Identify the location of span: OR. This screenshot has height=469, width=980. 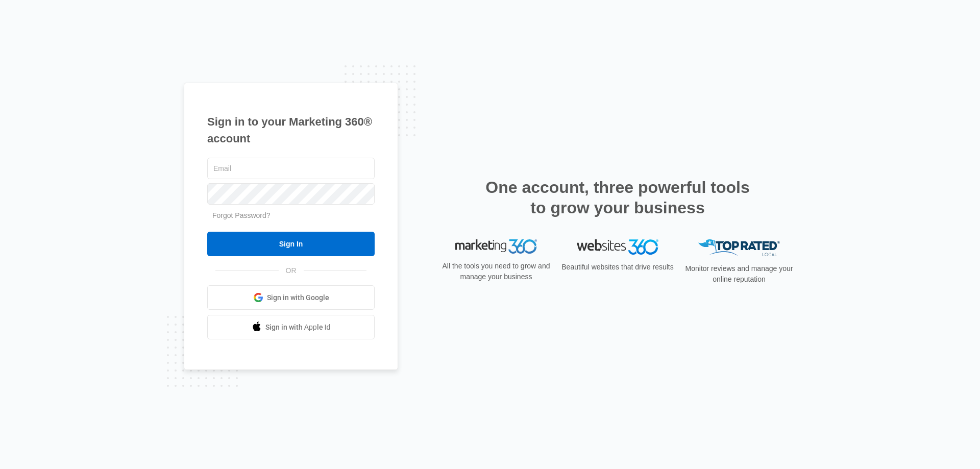
(291, 270).